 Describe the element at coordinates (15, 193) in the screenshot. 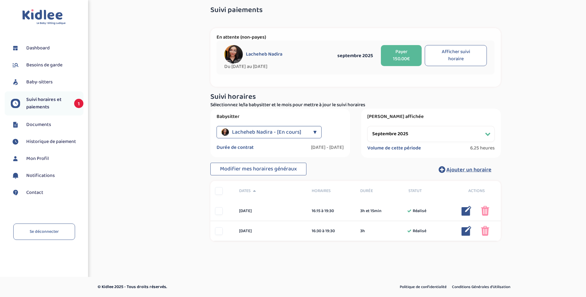

I see `img: contact.svg` at that location.